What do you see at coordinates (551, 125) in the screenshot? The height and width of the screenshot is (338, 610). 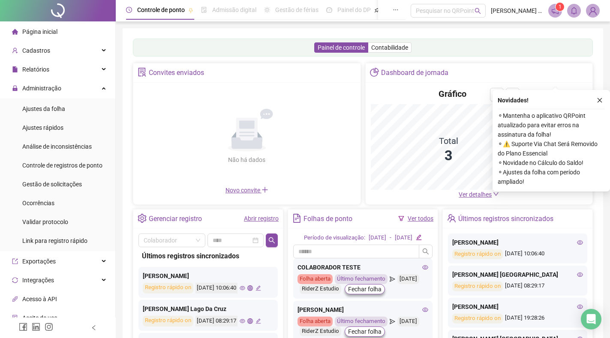 I see `span: ⚬ Mantenha o aplicativo QRPoint atualizado para evitar erros na assinatura da folha!` at bounding box center [551, 125].